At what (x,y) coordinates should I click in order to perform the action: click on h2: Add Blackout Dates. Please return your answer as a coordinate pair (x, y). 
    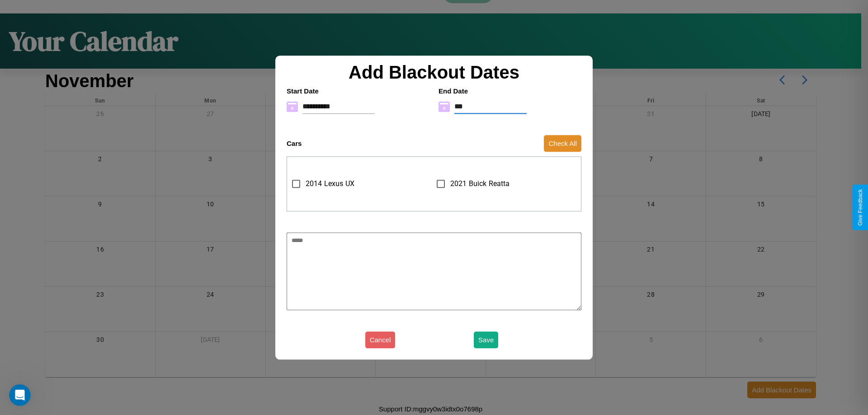
    Looking at the image, I should click on (434, 72).